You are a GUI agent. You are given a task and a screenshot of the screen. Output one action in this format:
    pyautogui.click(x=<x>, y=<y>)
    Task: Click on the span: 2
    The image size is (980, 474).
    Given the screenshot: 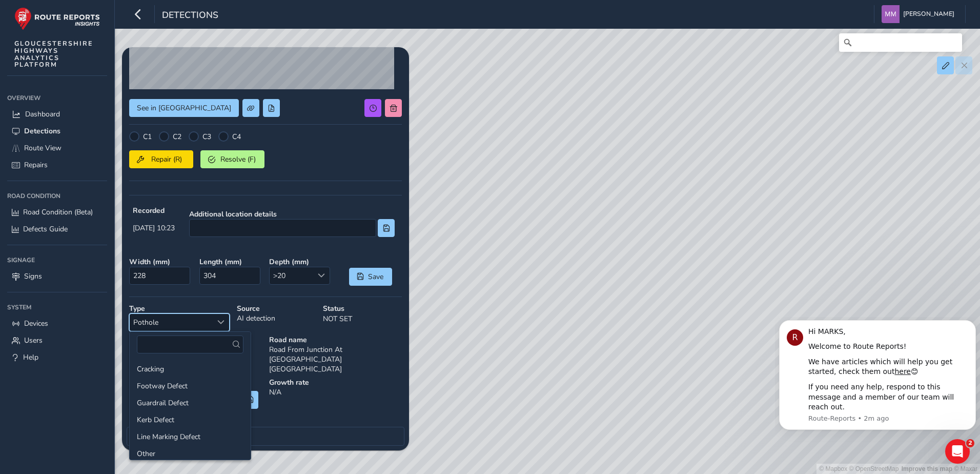 What is the action you would take?
    pyautogui.click(x=970, y=443)
    